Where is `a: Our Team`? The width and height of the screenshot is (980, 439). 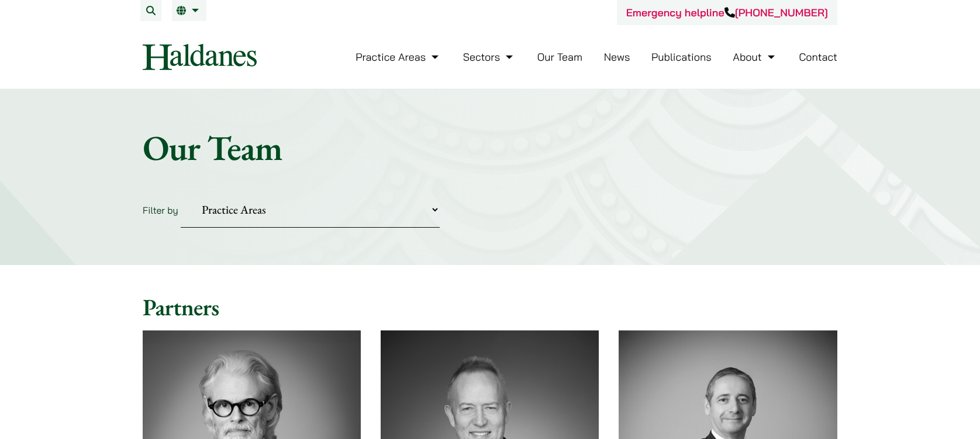 a: Our Team is located at coordinates (560, 57).